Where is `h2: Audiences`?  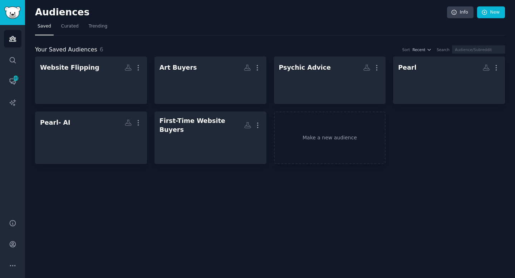 h2: Audiences is located at coordinates (241, 13).